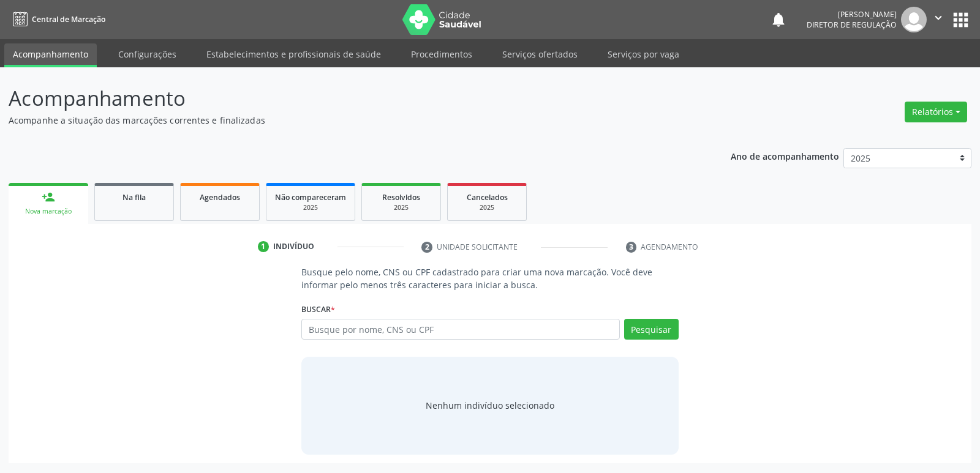  Describe the element at coordinates (442, 54) in the screenshot. I see `a: Procedimentos` at that location.